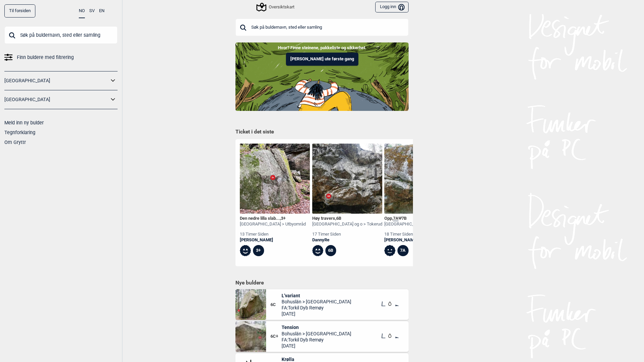 The height and width of the screenshot is (362, 644). I want to click on div: 7A, so click(403, 250).